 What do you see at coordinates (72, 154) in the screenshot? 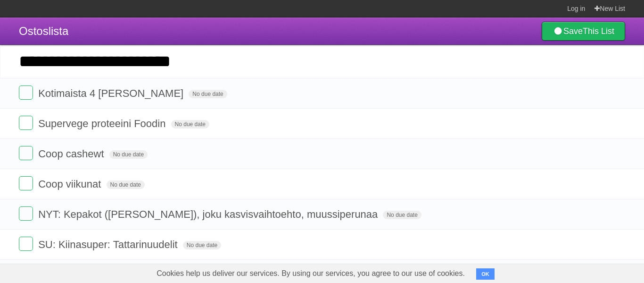
I see `span: Coop cashewt` at bounding box center [72, 154].